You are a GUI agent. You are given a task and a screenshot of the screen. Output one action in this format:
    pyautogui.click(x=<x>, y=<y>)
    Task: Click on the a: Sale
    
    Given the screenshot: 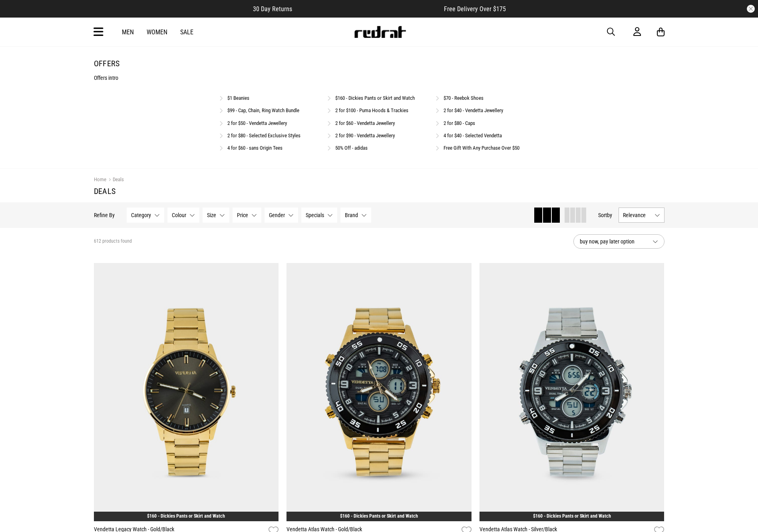 What is the action you would take?
    pyautogui.click(x=186, y=32)
    